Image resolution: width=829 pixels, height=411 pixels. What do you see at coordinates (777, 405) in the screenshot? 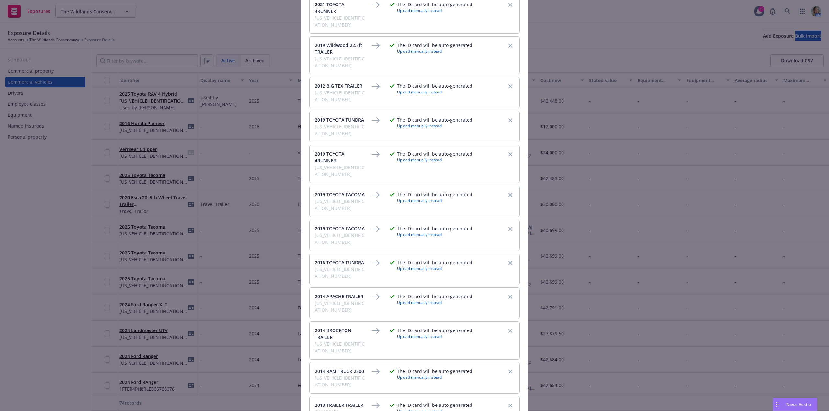
I see `div: Drag to move` at bounding box center [777, 405].